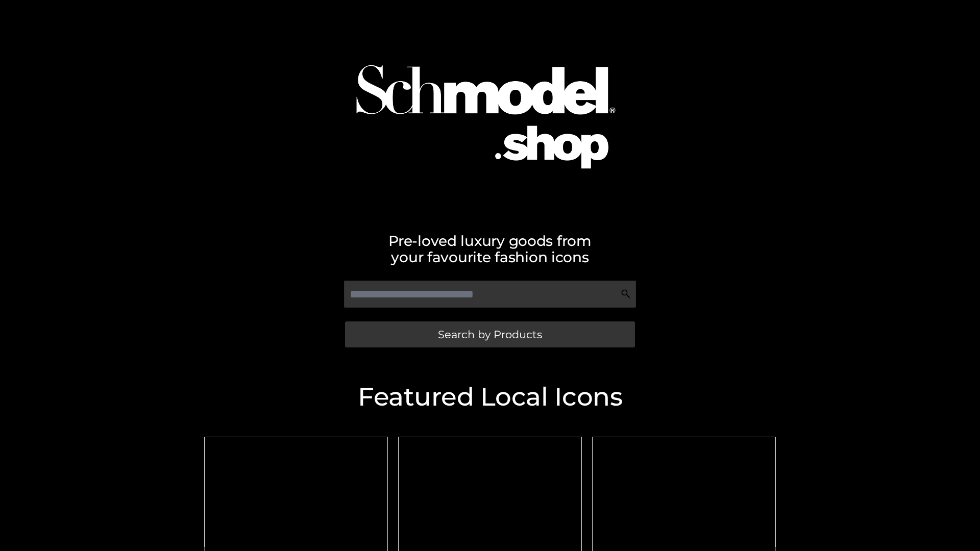 This screenshot has height=551, width=980. Describe the element at coordinates (625, 294) in the screenshot. I see `img: Search Icon` at that location.